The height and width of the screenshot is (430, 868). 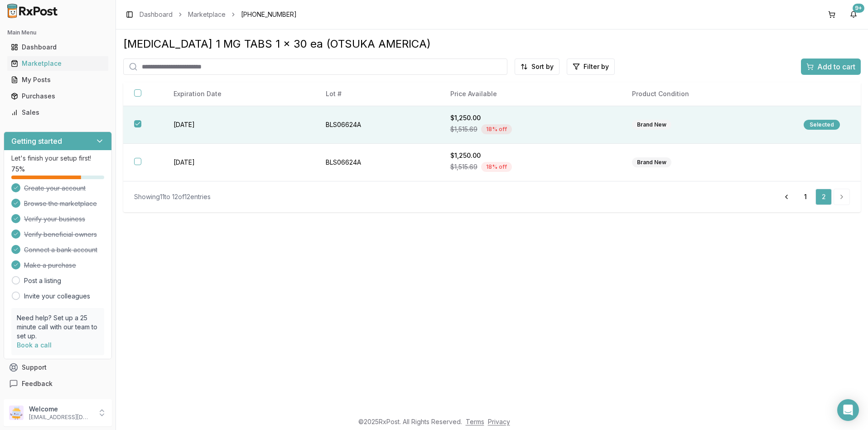 I want to click on a: Invite your colleagues, so click(x=57, y=296).